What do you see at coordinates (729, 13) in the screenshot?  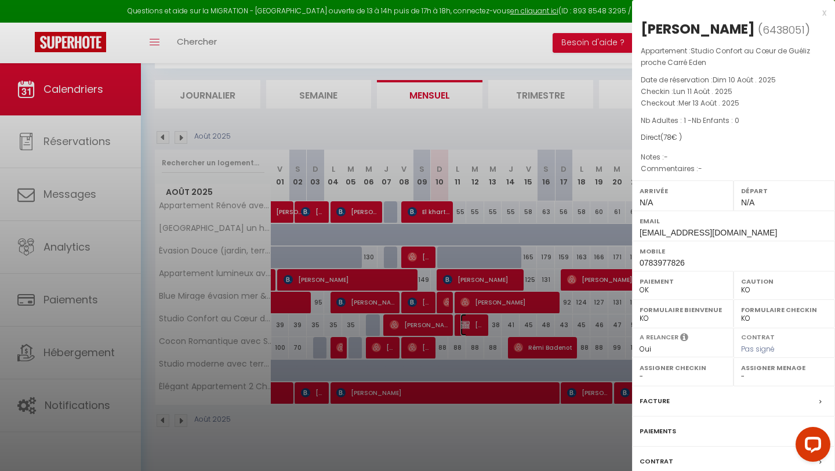 I see `div: x` at bounding box center [729, 13].